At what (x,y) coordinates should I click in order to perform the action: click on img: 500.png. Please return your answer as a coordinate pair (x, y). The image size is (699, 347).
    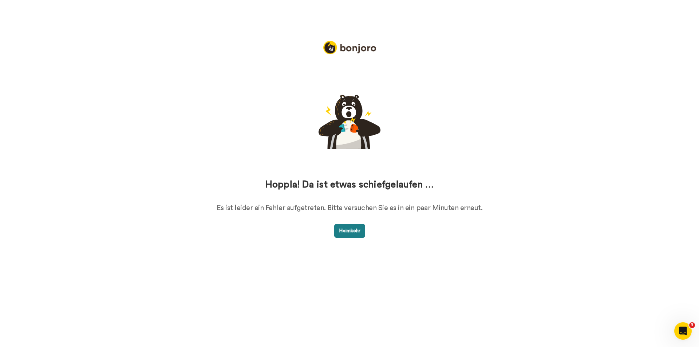
    Looking at the image, I should click on (350, 122).